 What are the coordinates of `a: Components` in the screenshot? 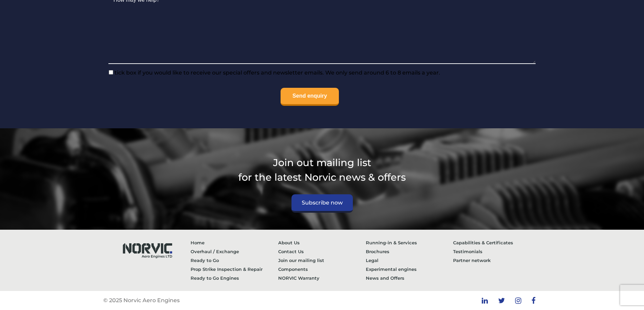 It's located at (322, 269).